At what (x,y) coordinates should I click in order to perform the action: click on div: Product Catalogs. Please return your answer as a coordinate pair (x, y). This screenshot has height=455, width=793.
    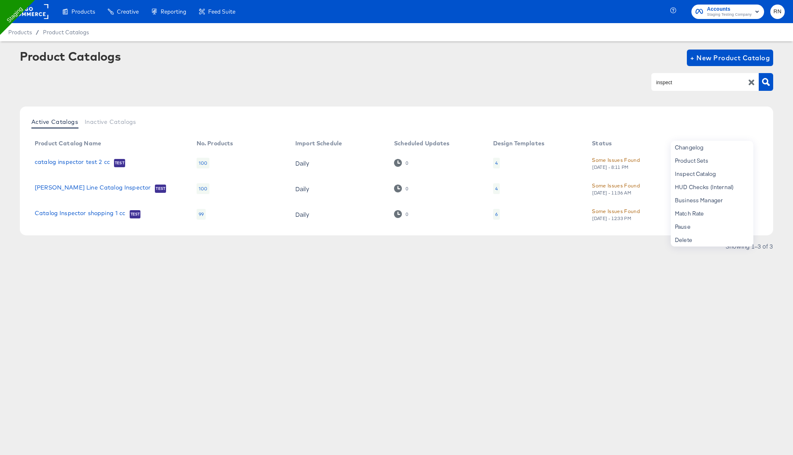
    Looking at the image, I should click on (70, 56).